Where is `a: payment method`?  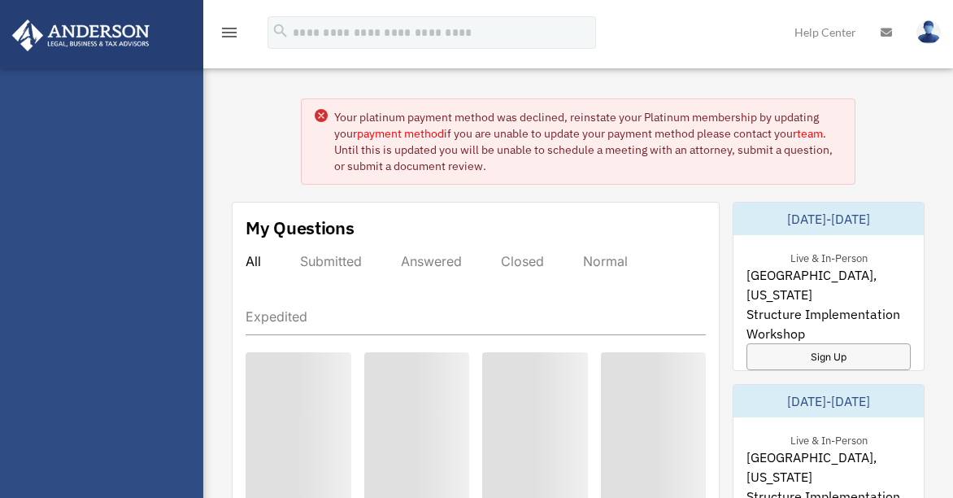
a: payment method is located at coordinates (400, 133).